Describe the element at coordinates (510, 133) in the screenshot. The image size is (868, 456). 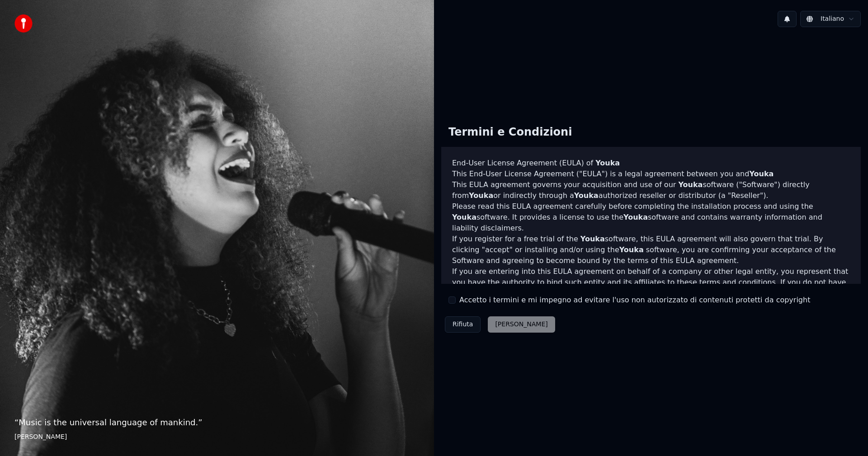
I see `div: Termini e Condizioni` at that location.